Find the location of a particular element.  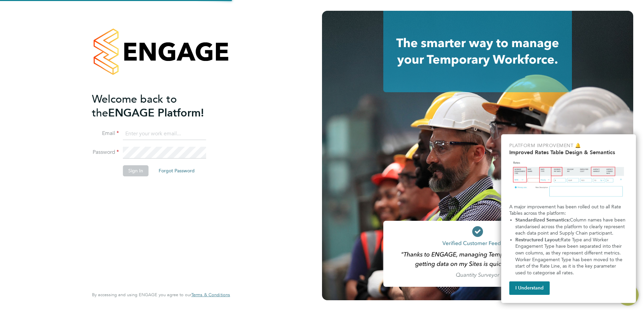

span: By accessing and using ENGAGE you agree to our is located at coordinates (161, 295).